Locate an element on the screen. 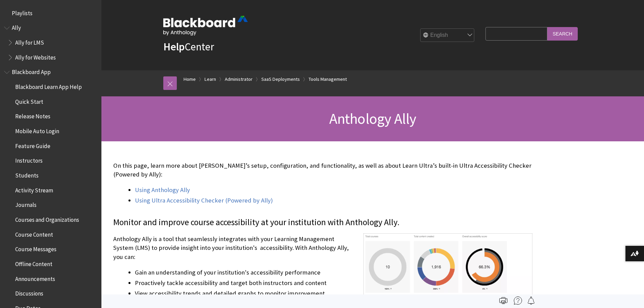 This screenshot has width=644, height=308. span: Announcements is located at coordinates (35, 277).